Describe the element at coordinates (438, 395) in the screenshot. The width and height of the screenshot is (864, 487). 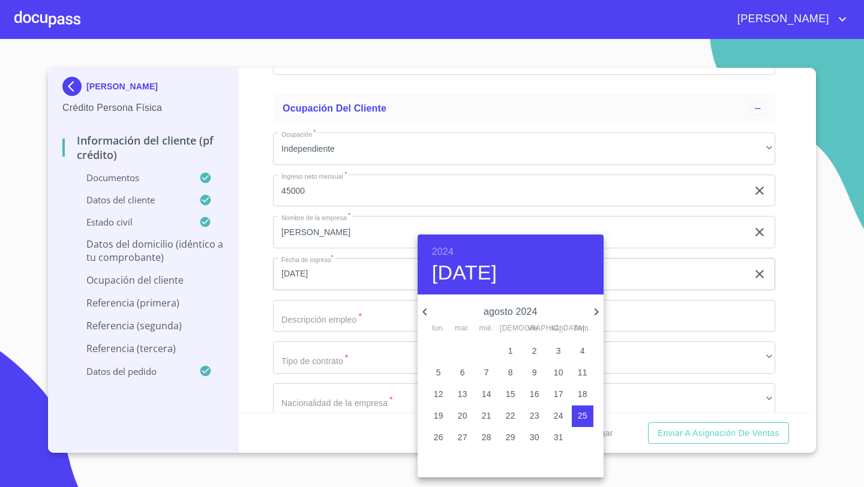
I see `button: 12` at that location.